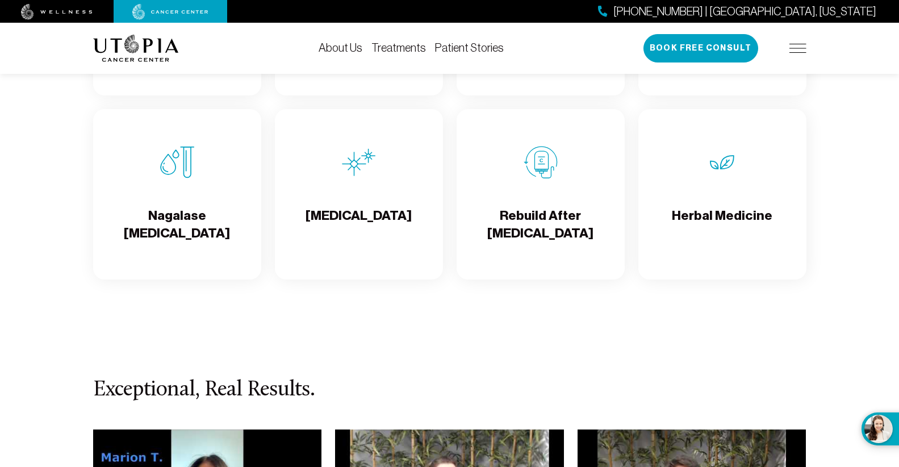  Describe the element at coordinates (57, 12) in the screenshot. I see `img: wellness` at that location.